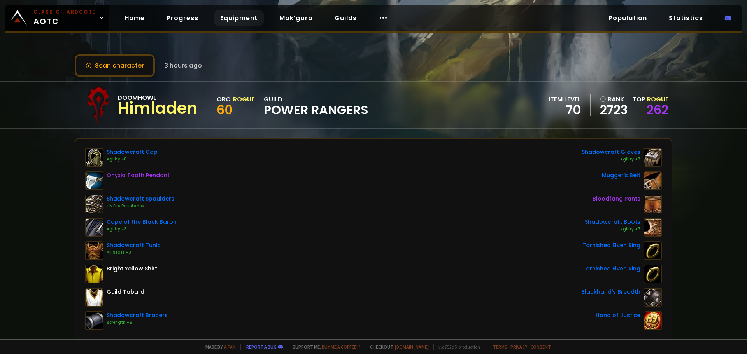 Image resolution: width=747 pixels, height=354 pixels. What do you see at coordinates (397, 347) in the screenshot?
I see `span: Checkout` at bounding box center [397, 347].